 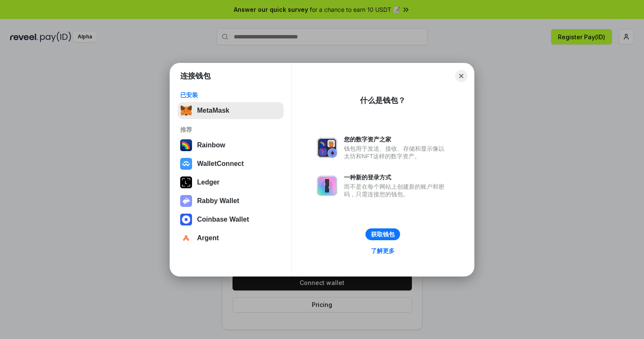 I want to click on div: 钱包用于发送、接收、存储和显示像以太坊和NFT这样的数字资产。, so click(x=396, y=153).